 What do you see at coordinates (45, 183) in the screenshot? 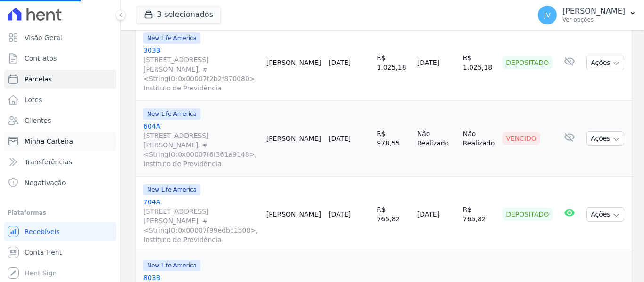
I see `span: Negativação` at bounding box center [45, 183].